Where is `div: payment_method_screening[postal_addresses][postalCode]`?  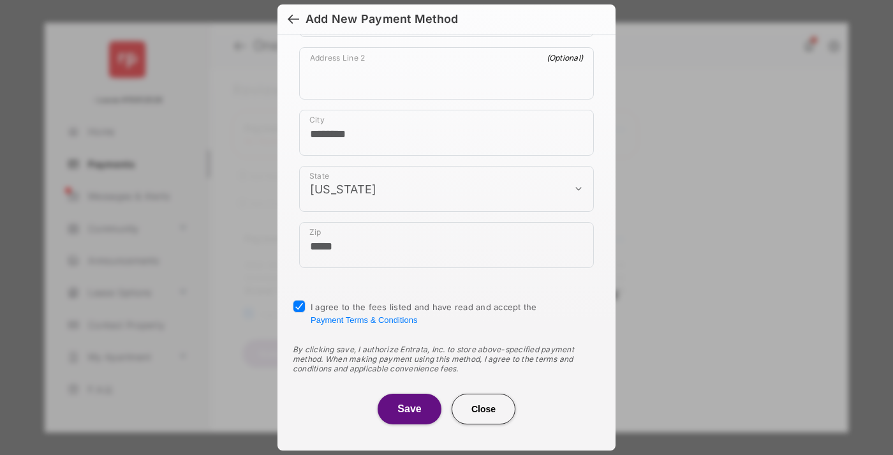
div: payment_method_screening[postal_addresses][postalCode] is located at coordinates (447, 245).